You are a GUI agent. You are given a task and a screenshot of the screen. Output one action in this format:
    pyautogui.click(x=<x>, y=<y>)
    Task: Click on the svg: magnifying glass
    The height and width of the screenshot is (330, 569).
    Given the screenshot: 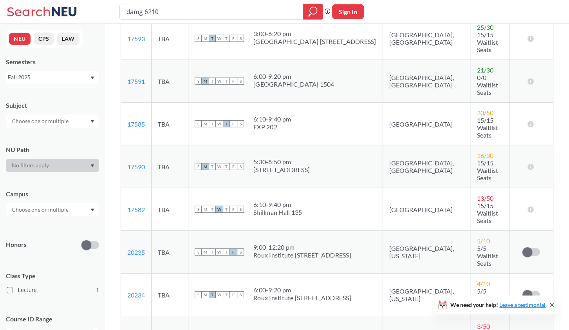 What is the action you would take?
    pyautogui.click(x=313, y=12)
    